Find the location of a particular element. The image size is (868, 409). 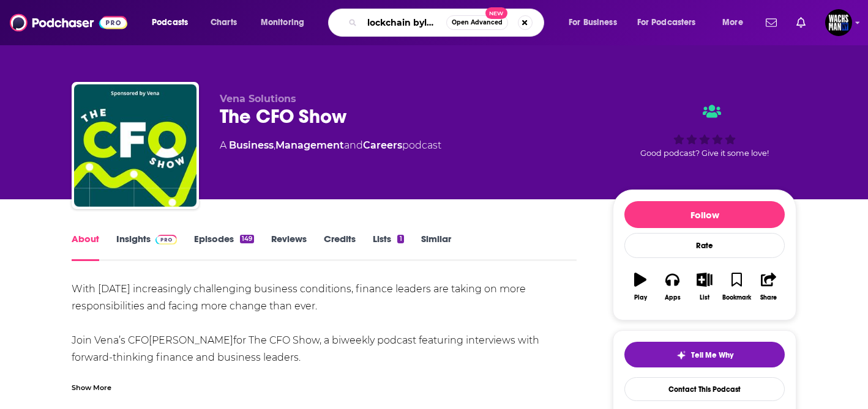

button: Bookmark is located at coordinates (736, 287).